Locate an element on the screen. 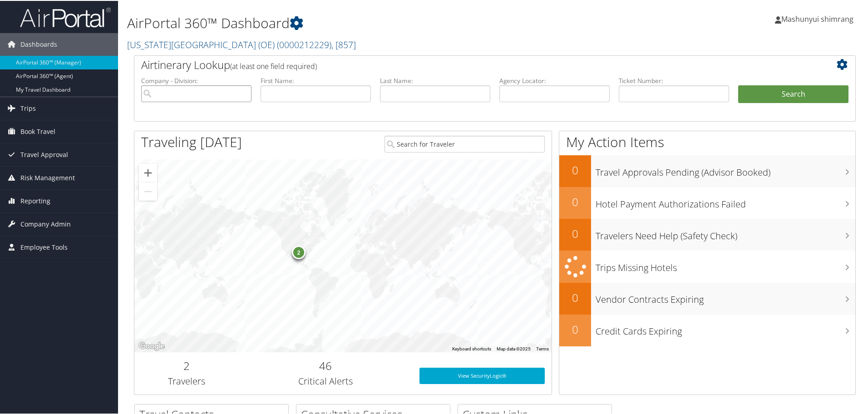  h3: Vendor Contracts Expiring is located at coordinates (725, 296).